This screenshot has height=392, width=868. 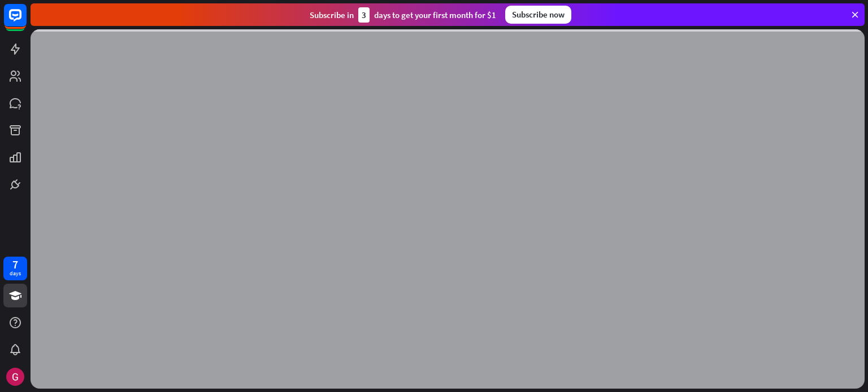 What do you see at coordinates (403, 15) in the screenshot?
I see `div: Subscribe in days to get your first month for $1` at bounding box center [403, 15].